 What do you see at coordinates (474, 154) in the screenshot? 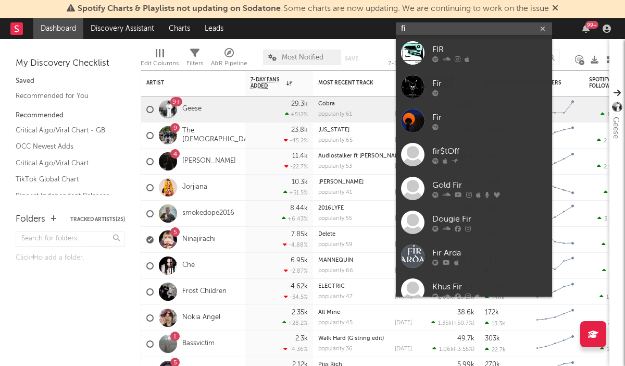
I see `a: fir$tOff` at bounding box center [474, 154].